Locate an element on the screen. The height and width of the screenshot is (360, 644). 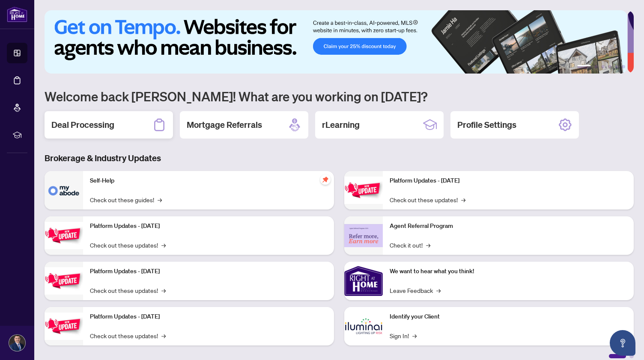
h2: Mortgage Referrals is located at coordinates (224, 125).